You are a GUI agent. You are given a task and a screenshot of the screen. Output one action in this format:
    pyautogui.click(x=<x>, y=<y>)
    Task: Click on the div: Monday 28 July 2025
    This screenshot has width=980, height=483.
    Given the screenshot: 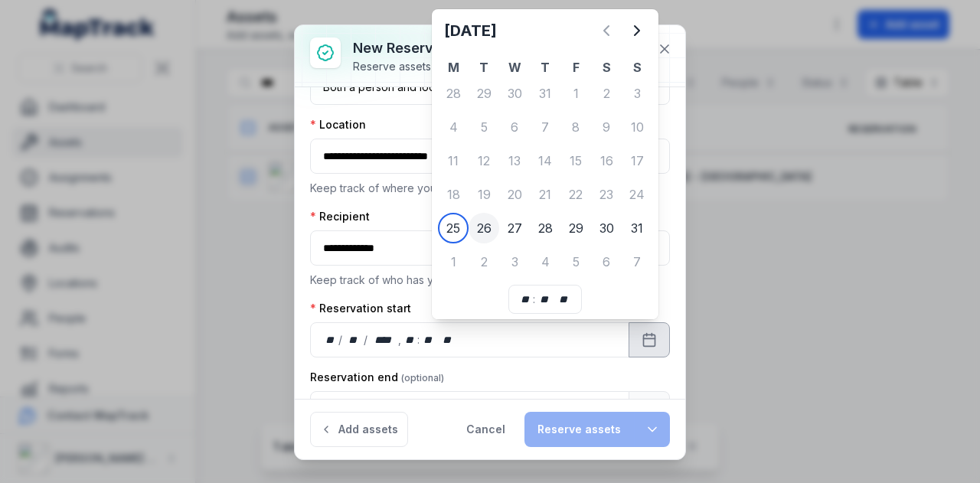 What is the action you would take?
    pyautogui.click(x=454, y=93)
    